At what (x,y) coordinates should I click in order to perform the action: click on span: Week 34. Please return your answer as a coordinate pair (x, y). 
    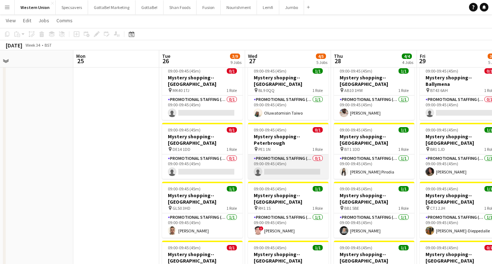
    Looking at the image, I should click on (33, 45).